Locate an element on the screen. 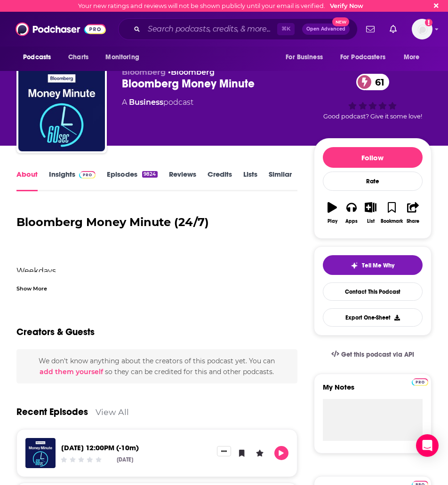 The width and height of the screenshot is (448, 485). button: Leave a Rating is located at coordinates (260, 453).